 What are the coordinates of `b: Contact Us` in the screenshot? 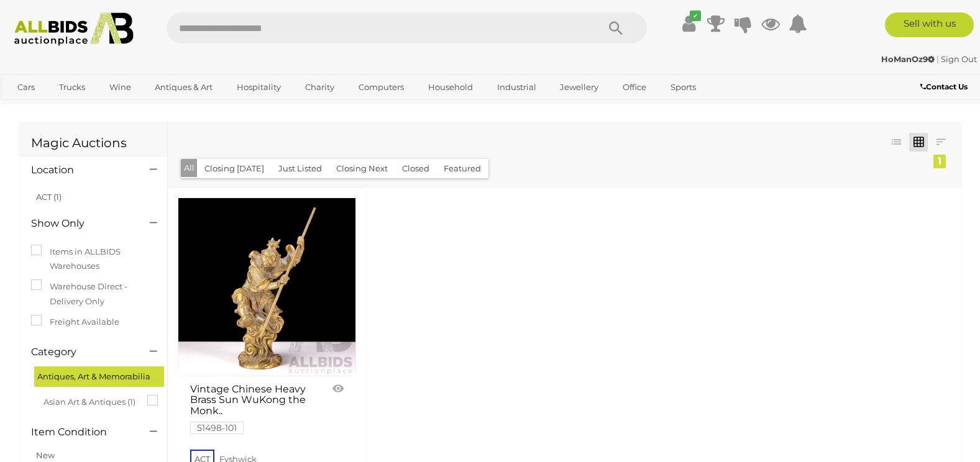 It's located at (944, 87).